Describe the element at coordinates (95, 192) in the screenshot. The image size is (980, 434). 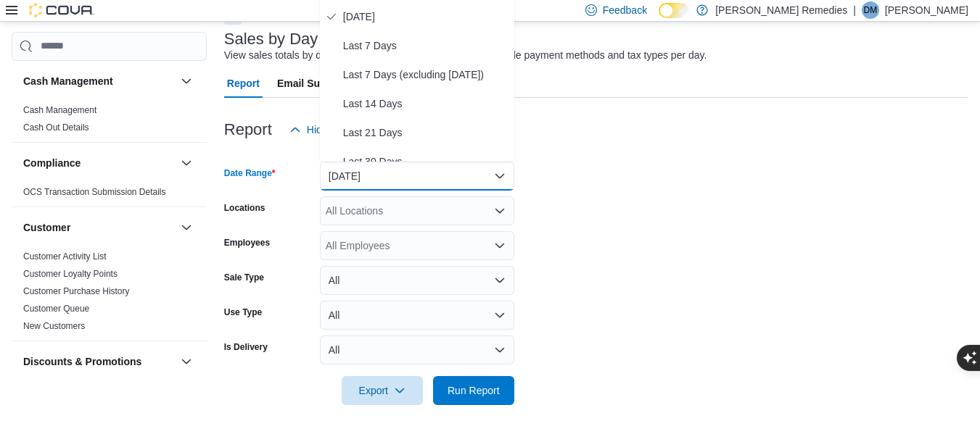
I see `span: OCS Transaction Submission Details` at that location.